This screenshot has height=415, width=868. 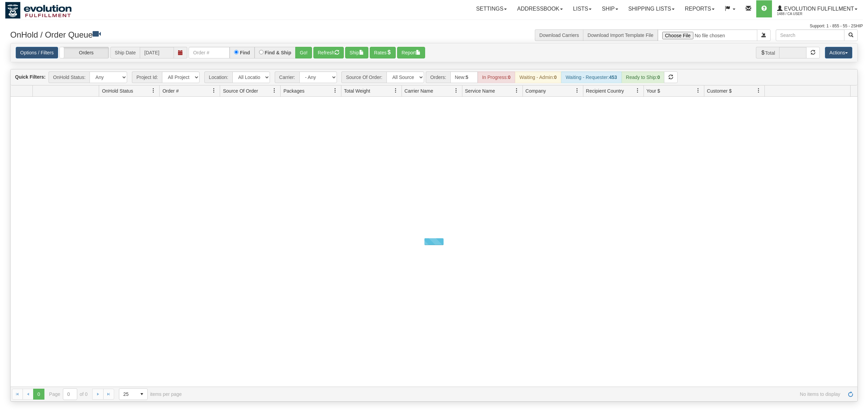 What do you see at coordinates (287, 77) in the screenshot?
I see `span: Carrier:` at bounding box center [287, 77].